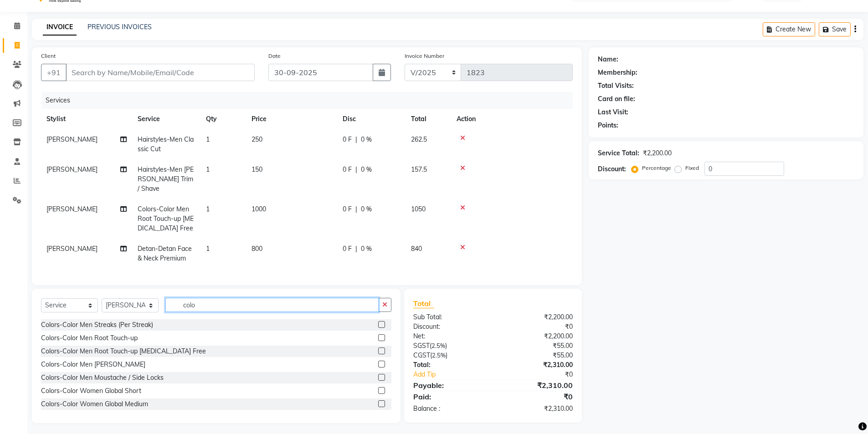 The height and width of the screenshot is (434, 868). Describe the element at coordinates (613, 112) in the screenshot. I see `div: Last Visit:` at that location.